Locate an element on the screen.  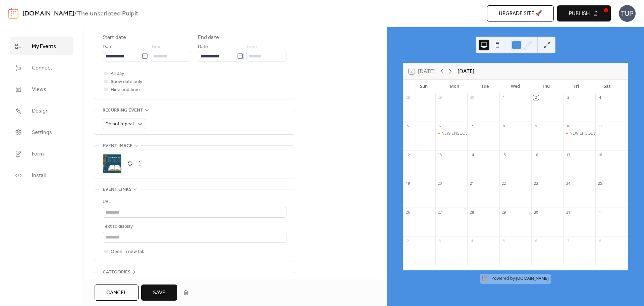
span: Show date only is located at coordinates (126, 82).